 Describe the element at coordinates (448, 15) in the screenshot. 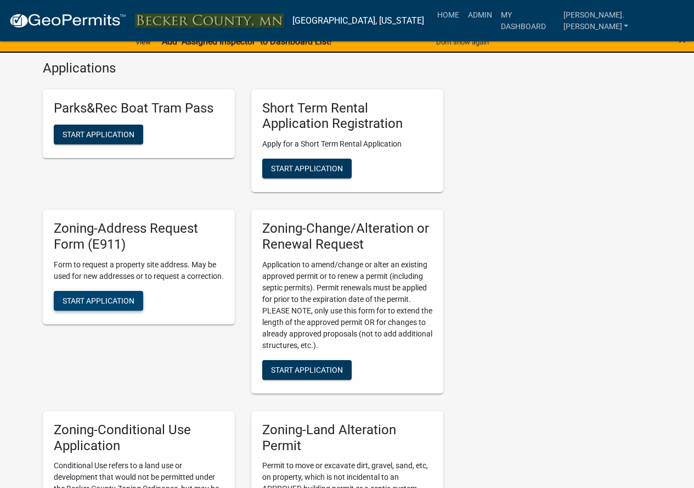

I see `a: Home` at that location.